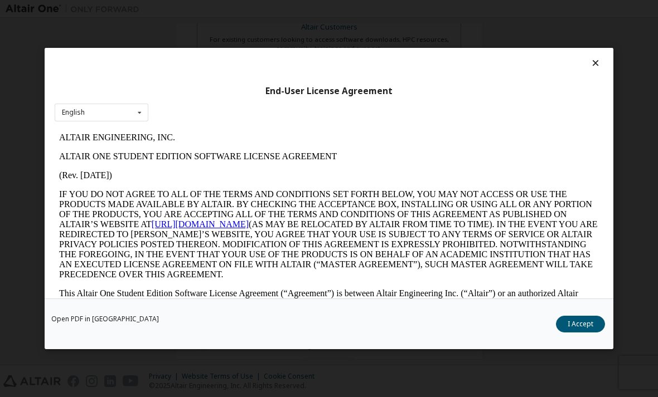 Image resolution: width=658 pixels, height=397 pixels. Describe the element at coordinates (274, 106) in the screenshot. I see `p: IF YOU DO NOT AGREE TO ALL OF THE TERMS AND CONDITIONS SET FORTH BELOW, YOU MAY NOT ACCESS OR USE...` at that location.